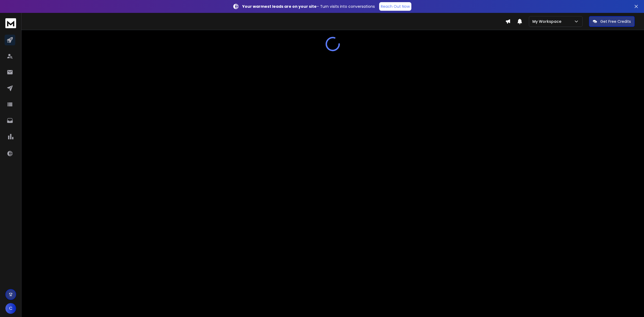  Describe the element at coordinates (10, 308) in the screenshot. I see `button: C` at that location.